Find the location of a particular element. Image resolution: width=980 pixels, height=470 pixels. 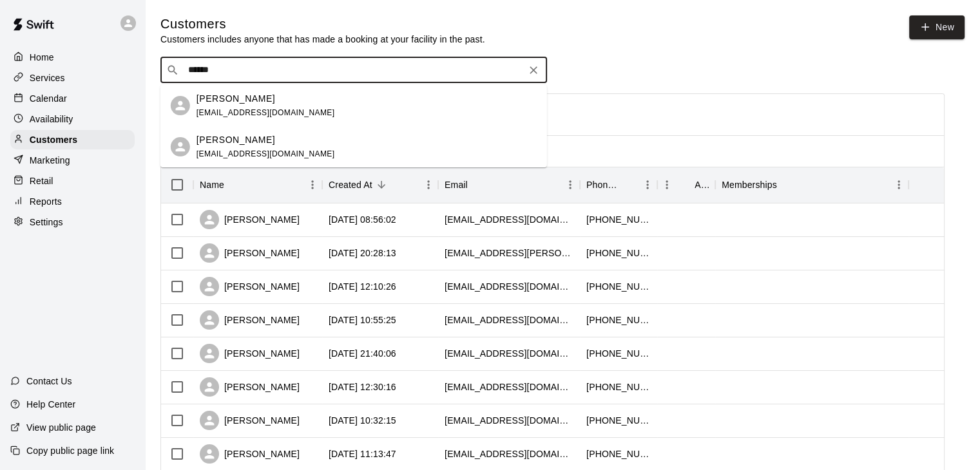

div: Settings is located at coordinates (72, 222).